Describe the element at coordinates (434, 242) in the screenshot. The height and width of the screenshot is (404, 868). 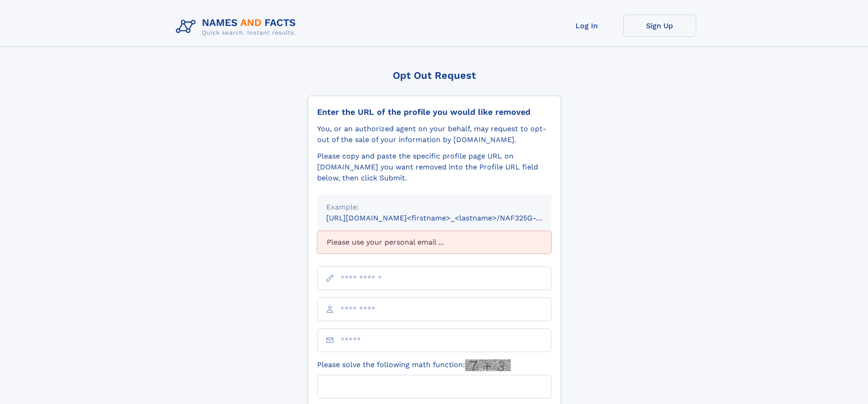
I see `div: Please use your personal email ...` at that location.